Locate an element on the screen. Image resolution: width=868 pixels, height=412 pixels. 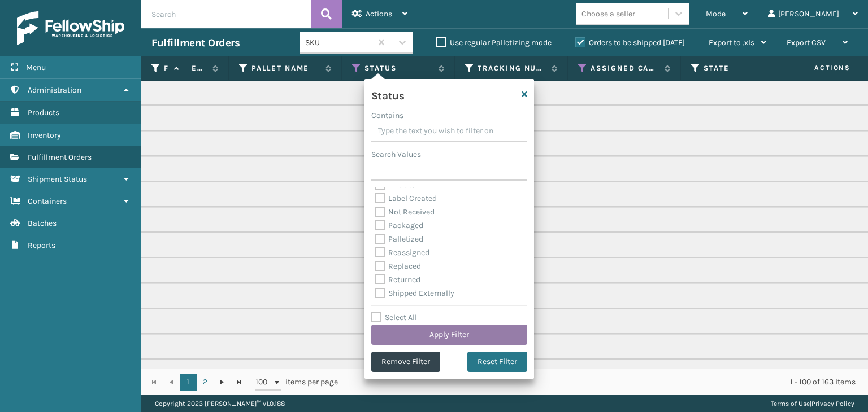
span: Export to .xls is located at coordinates (731, 42).